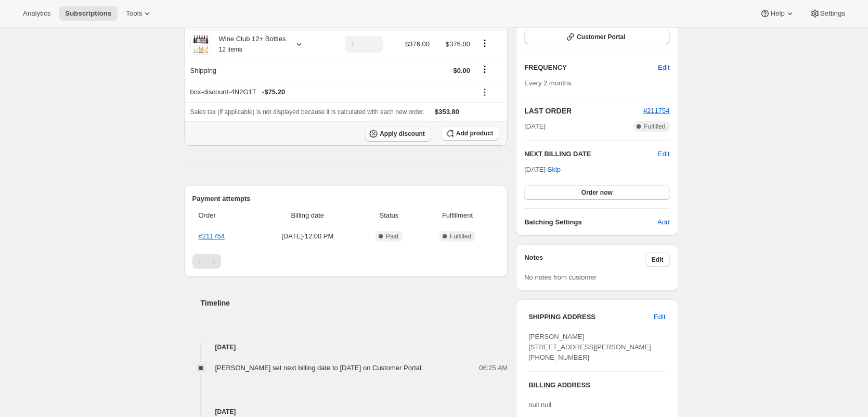  What do you see at coordinates (591, 222) in the screenshot?
I see `h6: Batching Settings` at bounding box center [591, 222].